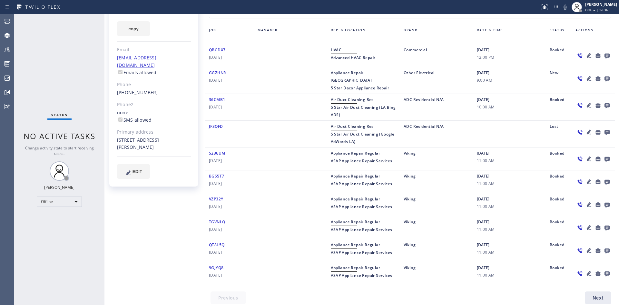 This screenshot has width=619, height=305. What do you see at coordinates (216, 126) in the screenshot?
I see `span: JF3QFD` at bounding box center [216, 126].